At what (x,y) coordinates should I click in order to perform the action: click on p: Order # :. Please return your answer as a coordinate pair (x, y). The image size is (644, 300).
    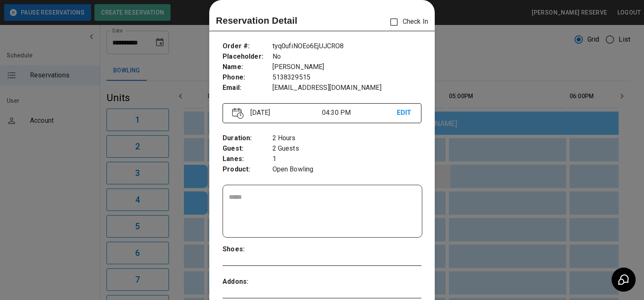
    Looking at the image, I should click on (247, 46).